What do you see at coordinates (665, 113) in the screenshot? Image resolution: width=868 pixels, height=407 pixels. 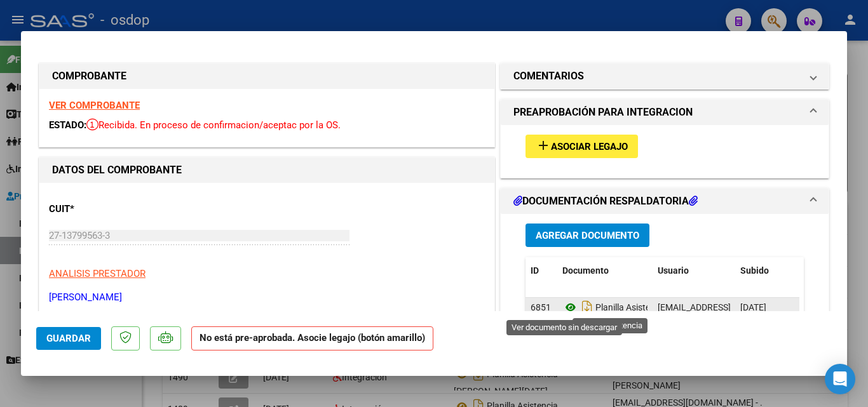 I see `mat-expansion-panel-header: PREAPROBACIÓN PARA INTEGRACION` at bounding box center [665, 113].